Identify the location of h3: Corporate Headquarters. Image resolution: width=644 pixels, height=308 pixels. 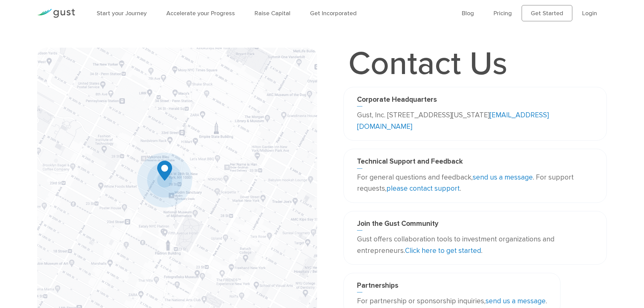
(475, 101).